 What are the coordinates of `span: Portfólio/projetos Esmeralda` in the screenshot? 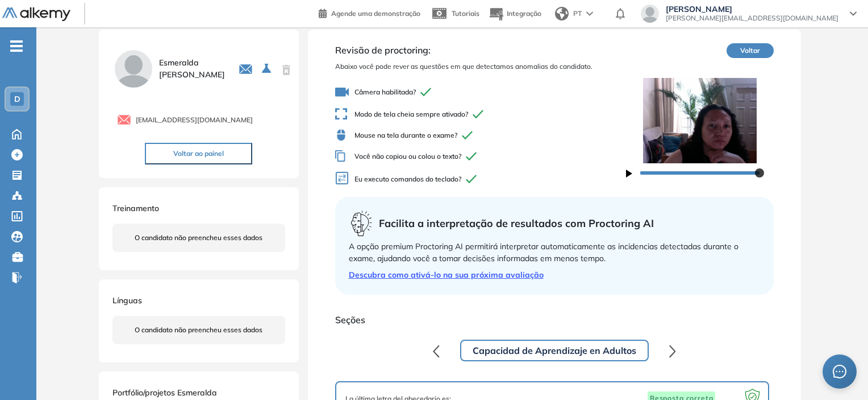 It's located at (165, 392).